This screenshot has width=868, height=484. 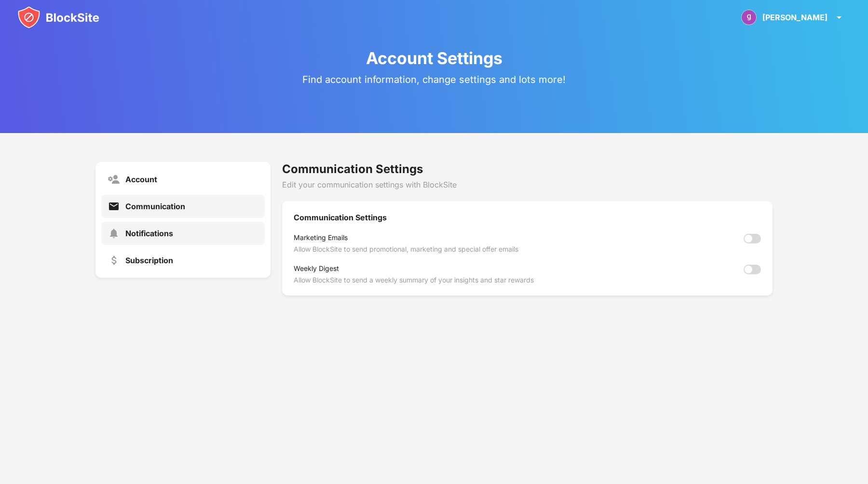 What do you see at coordinates (114, 207) in the screenshot?
I see `img: settings-communication-active.svg` at bounding box center [114, 207].